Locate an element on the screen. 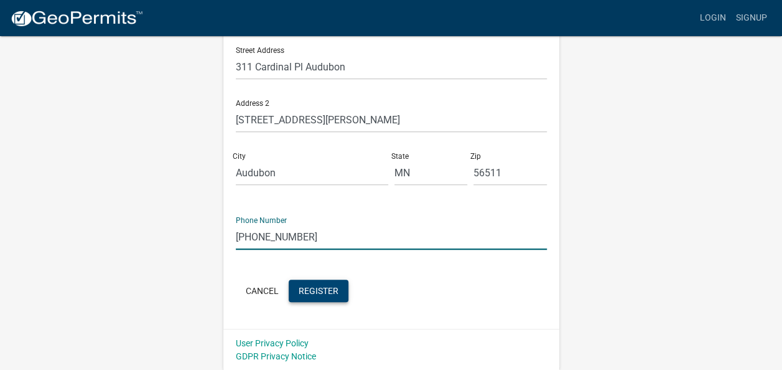 The height and width of the screenshot is (370, 782). a: Login is located at coordinates (713, 18).